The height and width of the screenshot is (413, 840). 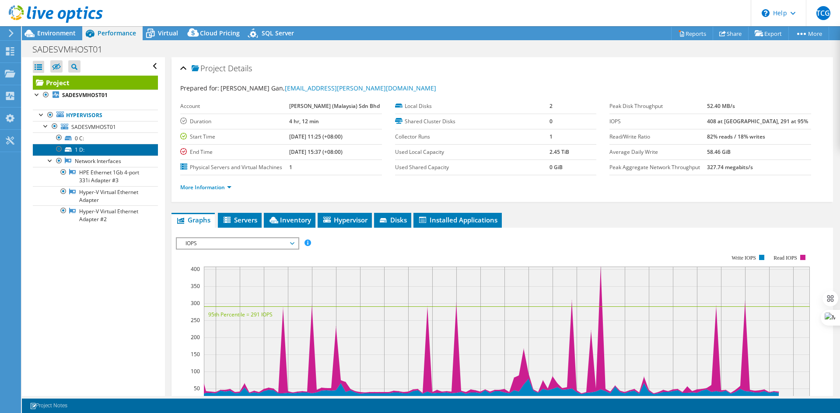 I want to click on label: Peak Disk Throughput, so click(x=658, y=106).